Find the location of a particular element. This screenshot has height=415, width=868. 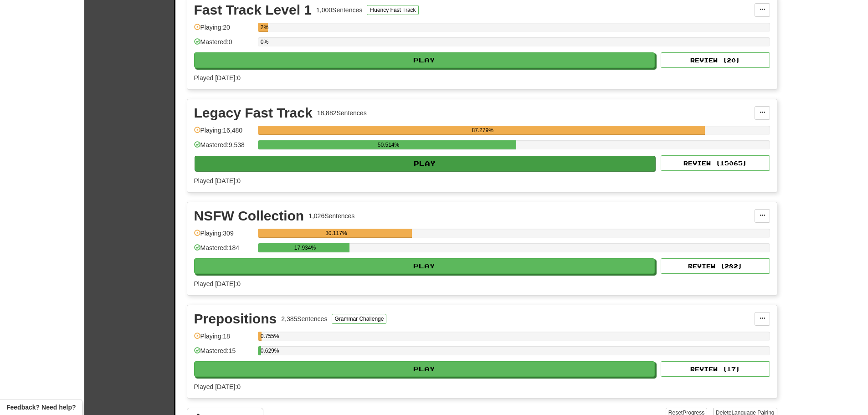

div: Playing: 18 is located at coordinates (224, 339).